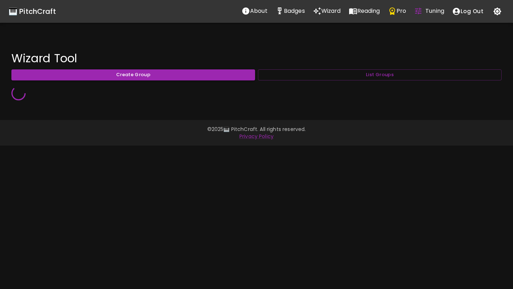 The height and width of the screenshot is (289, 513). Describe the element at coordinates (435, 11) in the screenshot. I see `p: Tuning` at that location.